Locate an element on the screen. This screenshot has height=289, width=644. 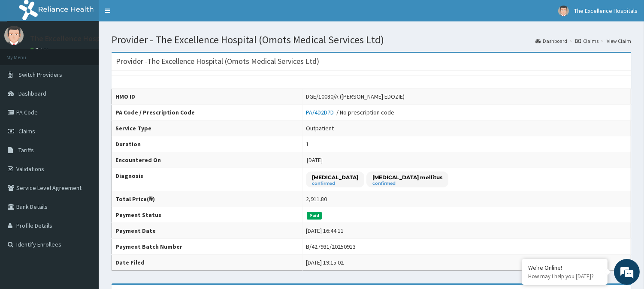
div: 1 is located at coordinates (307, 144).